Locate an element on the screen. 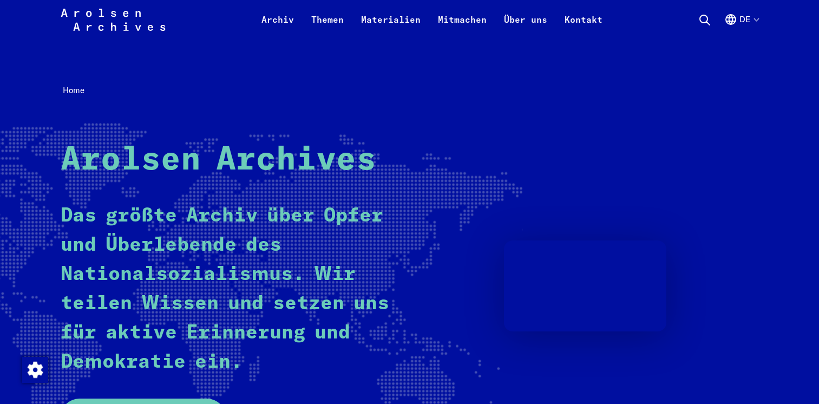  a: Themen is located at coordinates (328, 26).